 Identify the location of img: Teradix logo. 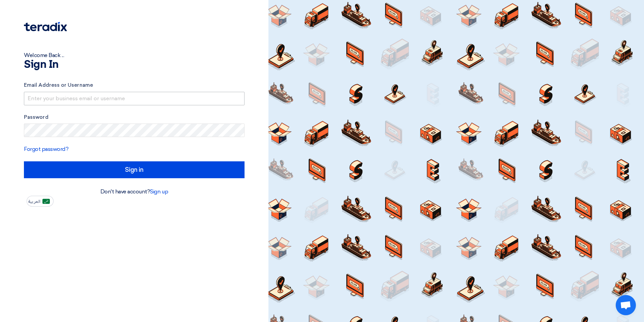
(46, 27).